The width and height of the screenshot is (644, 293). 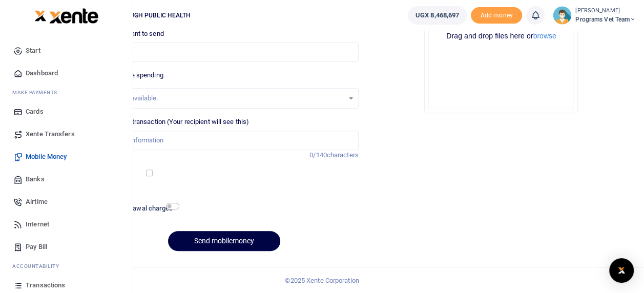 What do you see at coordinates (496, 14) in the screenshot?
I see `a: Add money` at bounding box center [496, 14].